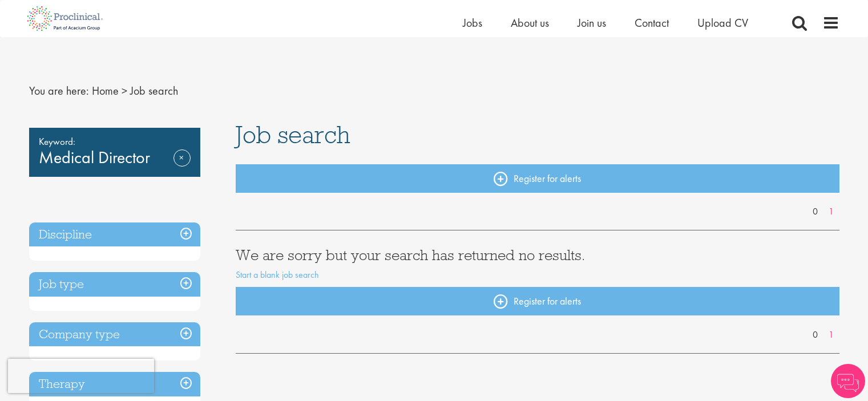  Describe the element at coordinates (473, 23) in the screenshot. I see `span: Jobs` at that location.